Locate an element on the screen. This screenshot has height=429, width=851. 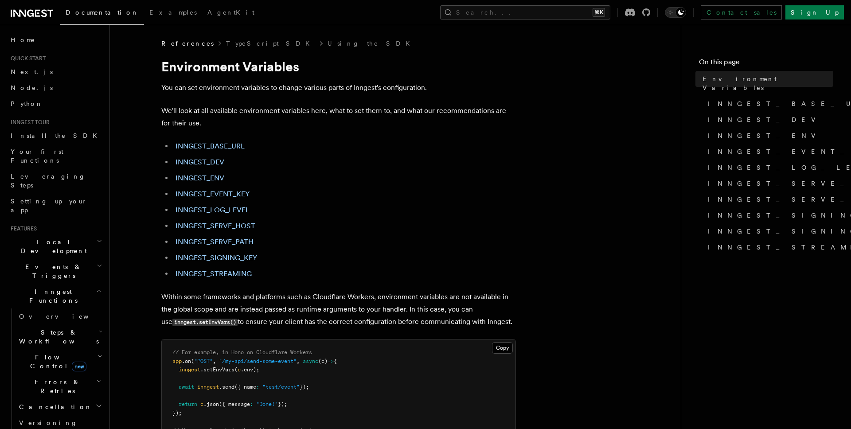
span: Install the SDK is located at coordinates (56, 136).